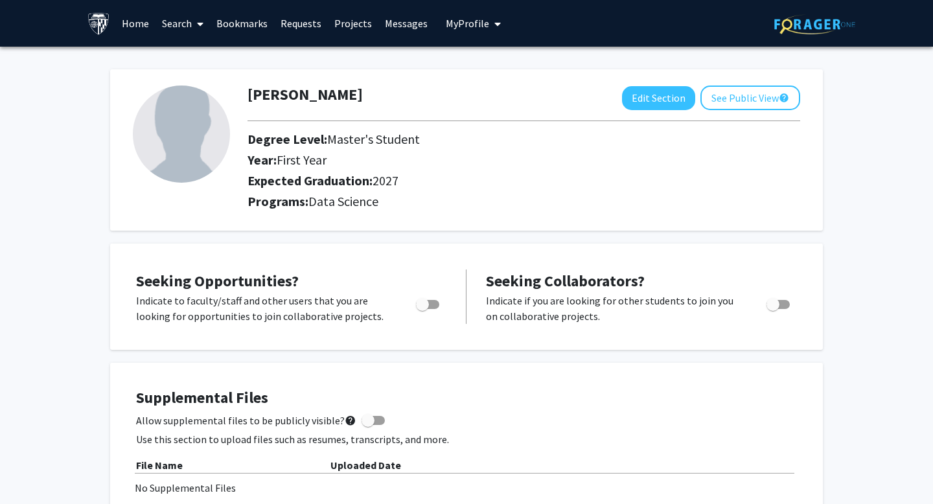  Describe the element at coordinates (466, 439) in the screenshot. I see `p: Use this section to upload files such as resumes, transcripts, and more.` at that location.